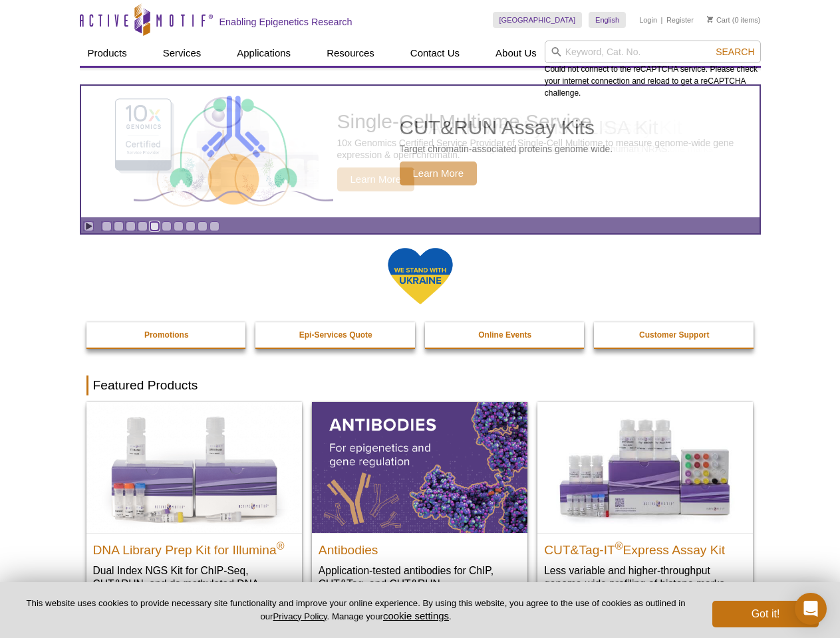 The height and width of the screenshot is (638, 840). Describe the element at coordinates (420, 385) in the screenshot. I see `h2: Featured Products` at that location.